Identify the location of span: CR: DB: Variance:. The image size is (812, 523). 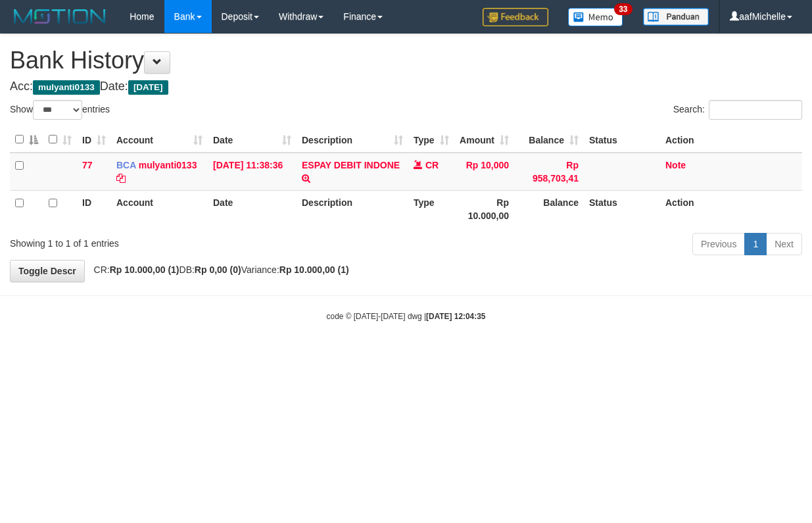
(218, 270).